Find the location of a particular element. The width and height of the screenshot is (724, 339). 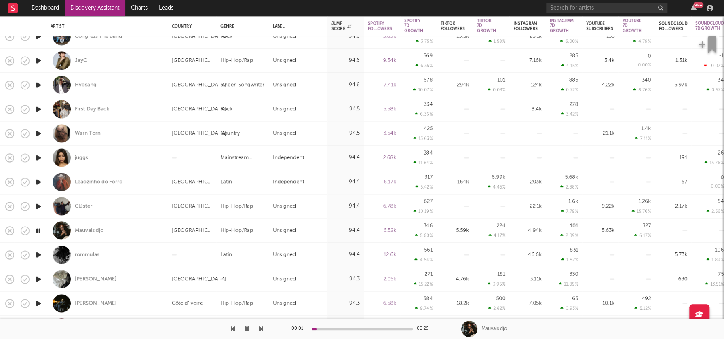

div: 346 is located at coordinates (428, 225).